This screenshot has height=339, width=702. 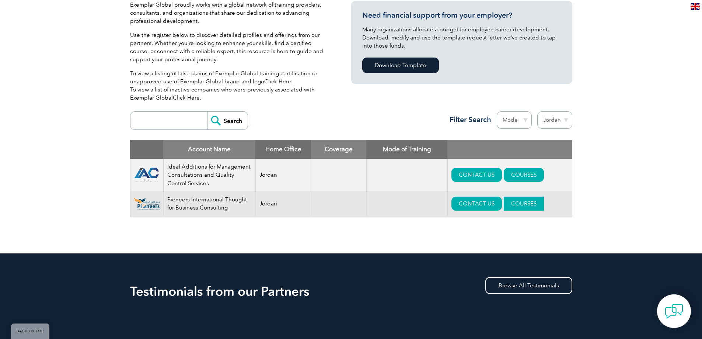 What do you see at coordinates (462, 15) in the screenshot?
I see `h3: Need financial support from your employer?` at bounding box center [462, 15].